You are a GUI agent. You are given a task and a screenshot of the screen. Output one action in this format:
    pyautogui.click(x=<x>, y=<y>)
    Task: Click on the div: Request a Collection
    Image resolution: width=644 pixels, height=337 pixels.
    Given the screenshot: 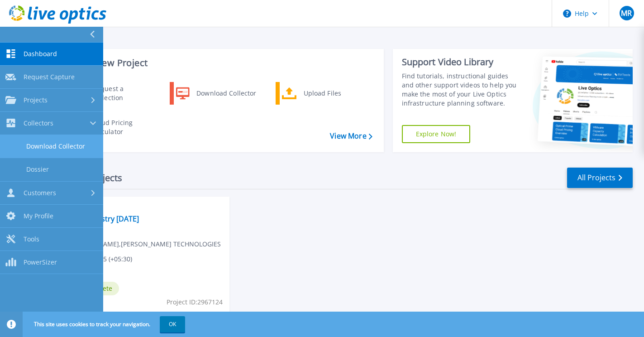 What is the action you would take?
    pyautogui.click(x=121, y=93)
    